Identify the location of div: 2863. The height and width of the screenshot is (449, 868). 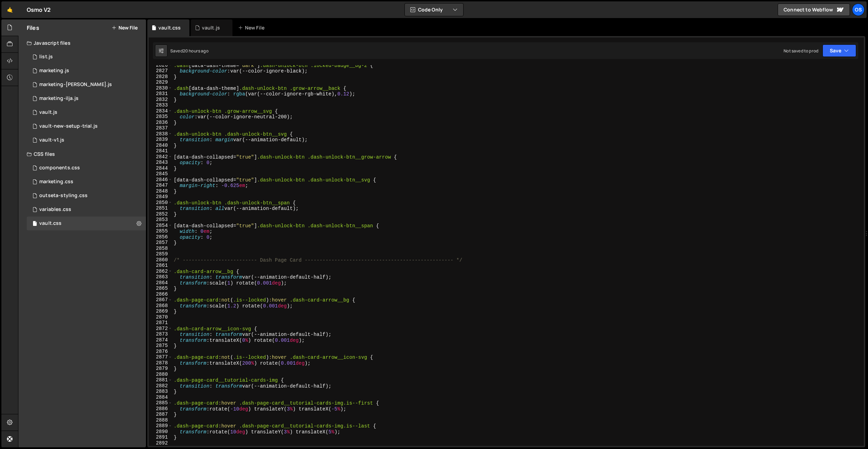
(161, 277).